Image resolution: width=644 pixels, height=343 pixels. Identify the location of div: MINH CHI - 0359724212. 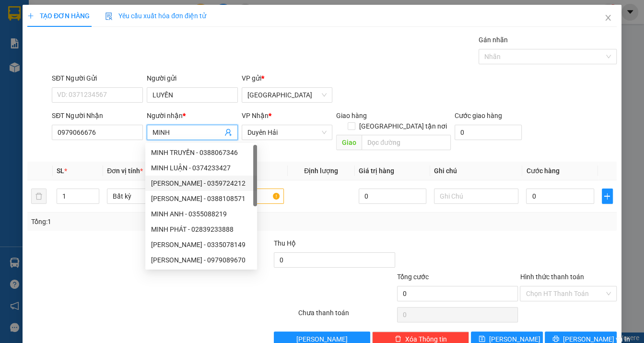
(201, 183).